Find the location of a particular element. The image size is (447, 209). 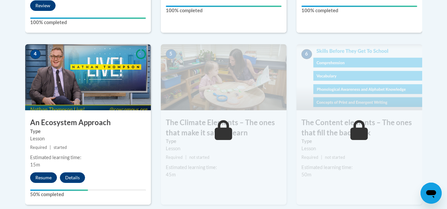

h3: The Content elements – The ones that fill the backpack is located at coordinates (359, 128).